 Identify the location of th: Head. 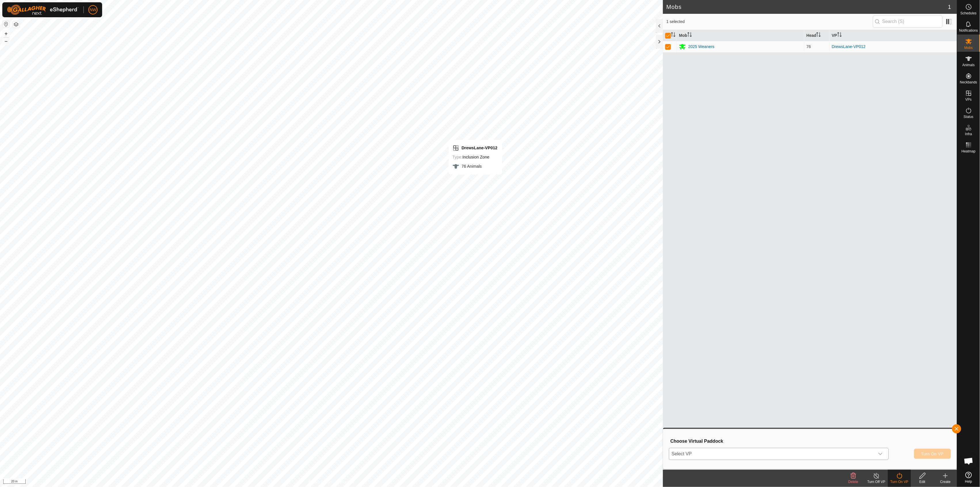
(817, 35).